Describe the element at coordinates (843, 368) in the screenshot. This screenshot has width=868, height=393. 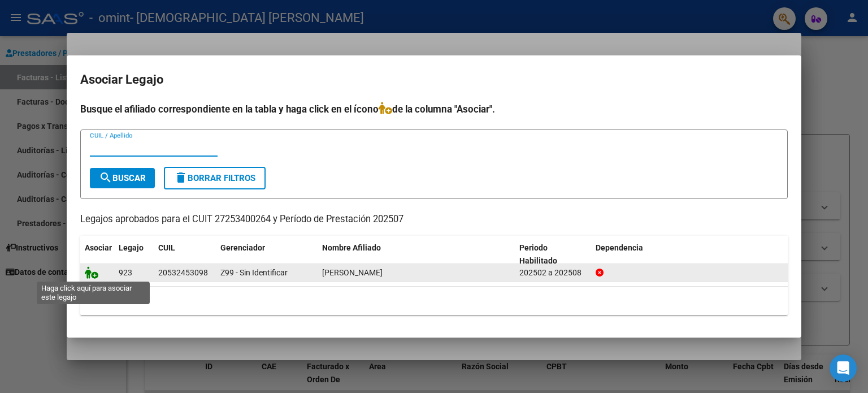
I see `div: Open Intercom Messenger` at that location.